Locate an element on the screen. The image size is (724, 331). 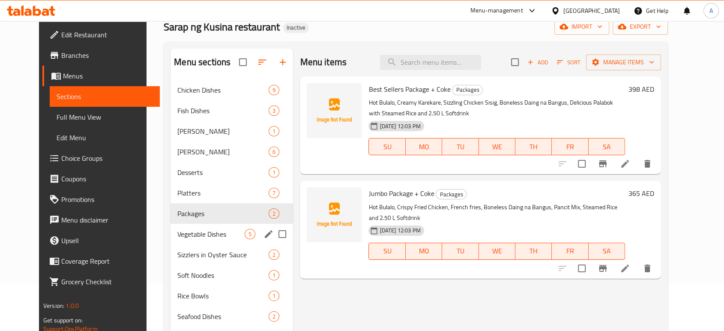
span: Vegetable Dishes is located at coordinates (211, 234).